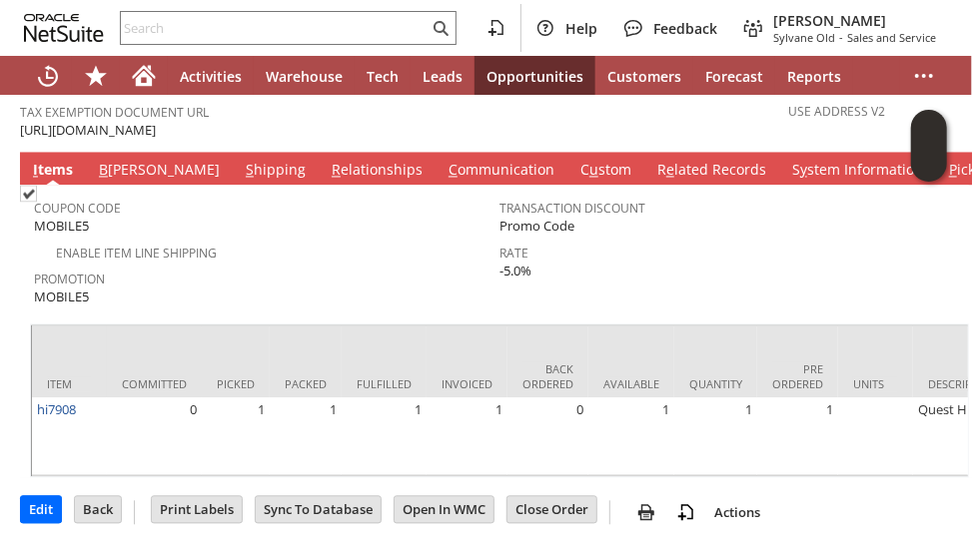 Image resolution: width=972 pixels, height=550 pixels. I want to click on span: Feedback, so click(685, 28).